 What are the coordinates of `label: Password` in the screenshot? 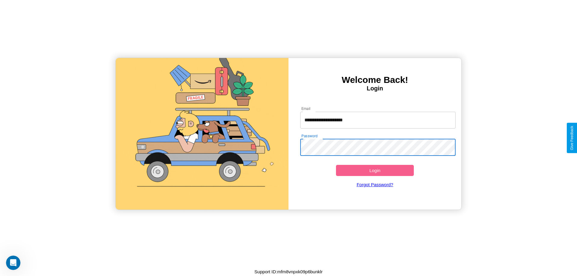 It's located at (309, 136).